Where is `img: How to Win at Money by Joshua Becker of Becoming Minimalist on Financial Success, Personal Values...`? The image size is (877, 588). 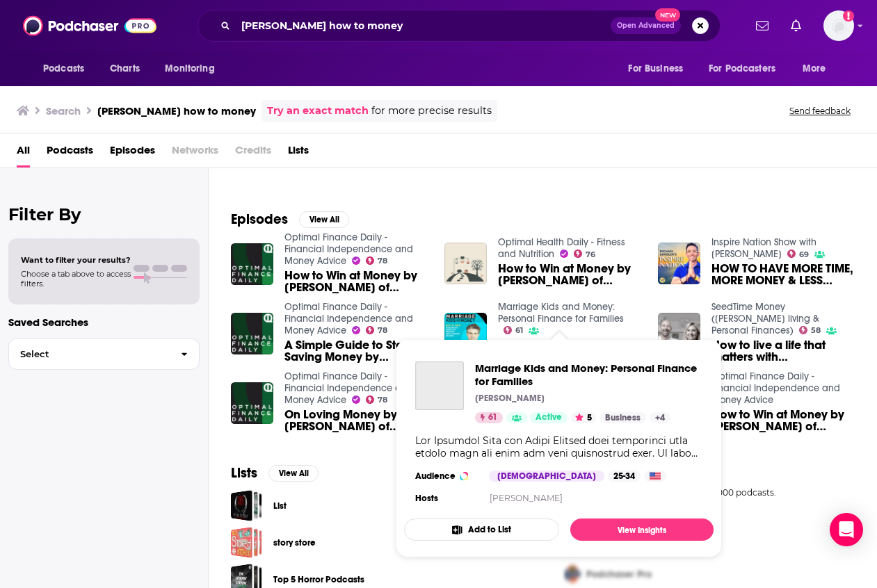 img: How to Win at Money by Joshua Becker of Becoming Minimalist on Financial Success, Personal Values... is located at coordinates (465, 263).